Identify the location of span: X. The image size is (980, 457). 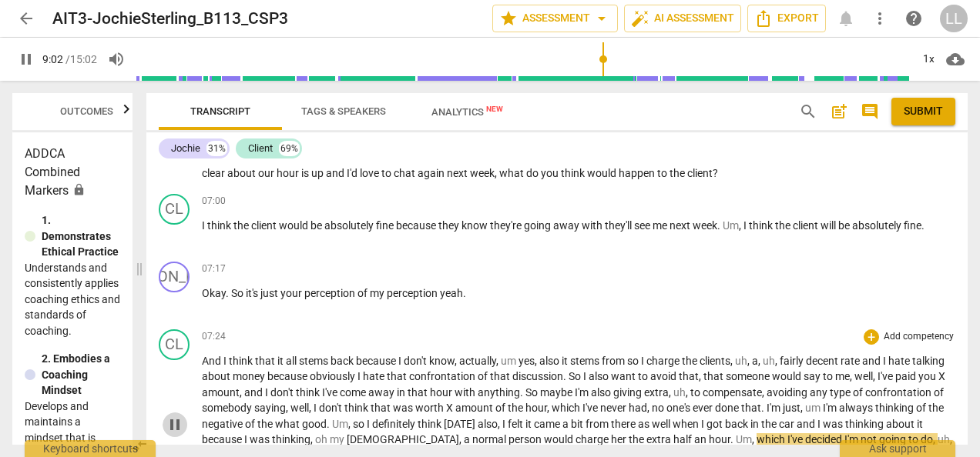
(451, 408).